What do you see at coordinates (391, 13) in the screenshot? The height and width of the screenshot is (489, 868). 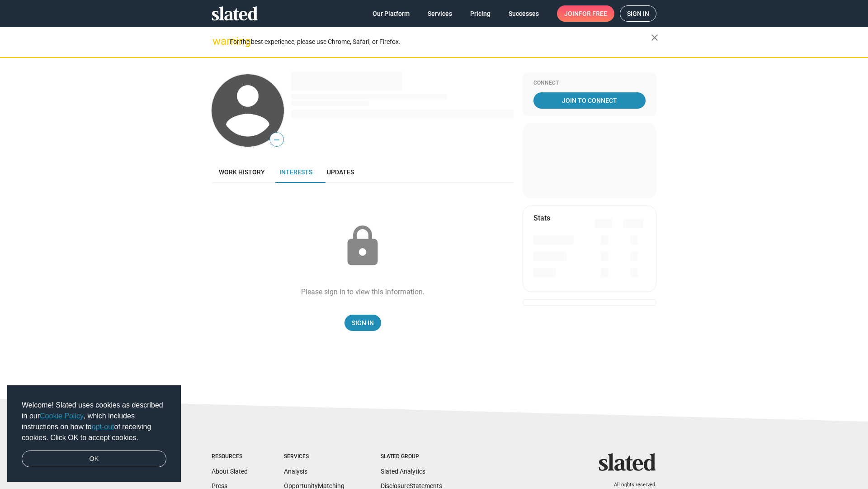 I see `span: Our Platform` at bounding box center [391, 13].